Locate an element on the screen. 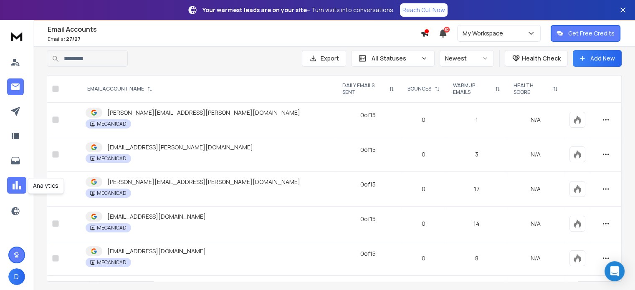 The height and width of the screenshot is (290, 635). p: Get Free Credits is located at coordinates (591, 33).